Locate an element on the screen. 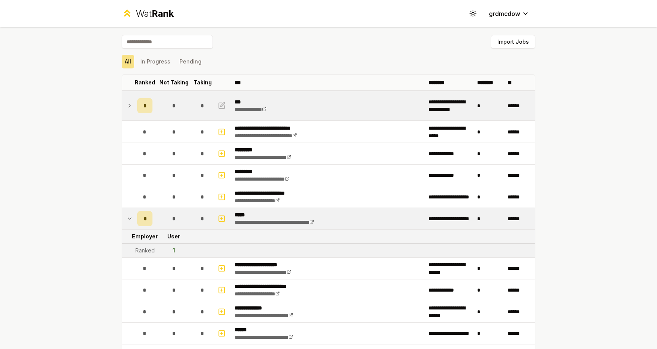 This screenshot has width=657, height=349. button: Import Jobs is located at coordinates (513, 42).